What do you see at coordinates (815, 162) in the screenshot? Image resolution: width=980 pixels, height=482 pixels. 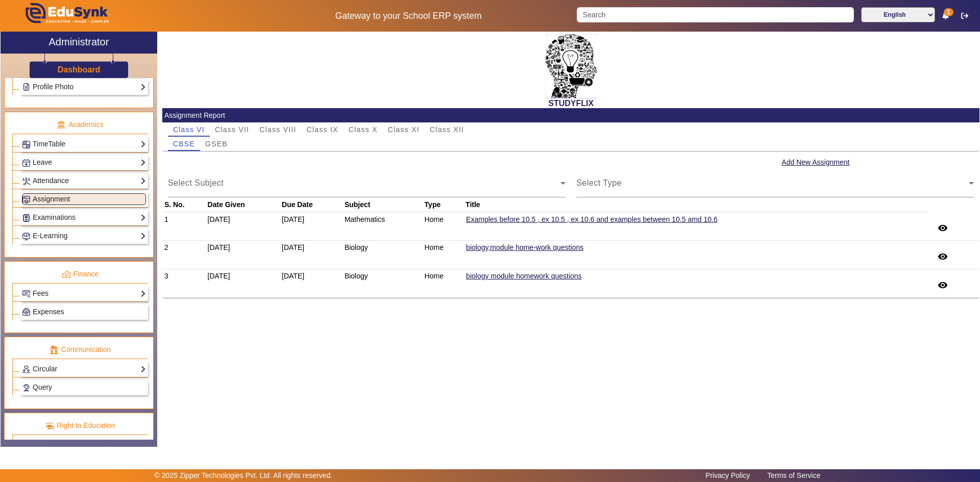 I see `button: Add New Assignment` at bounding box center [815, 162].